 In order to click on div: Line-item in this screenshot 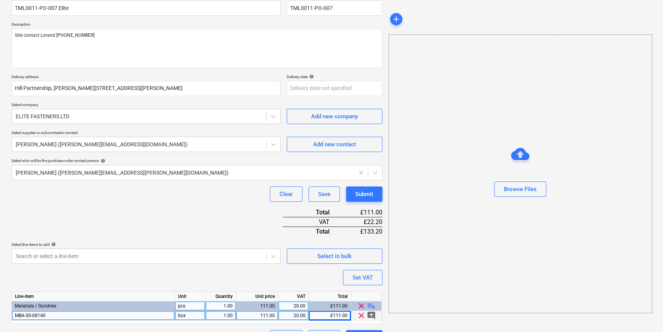, I will do `click(93, 296)`.